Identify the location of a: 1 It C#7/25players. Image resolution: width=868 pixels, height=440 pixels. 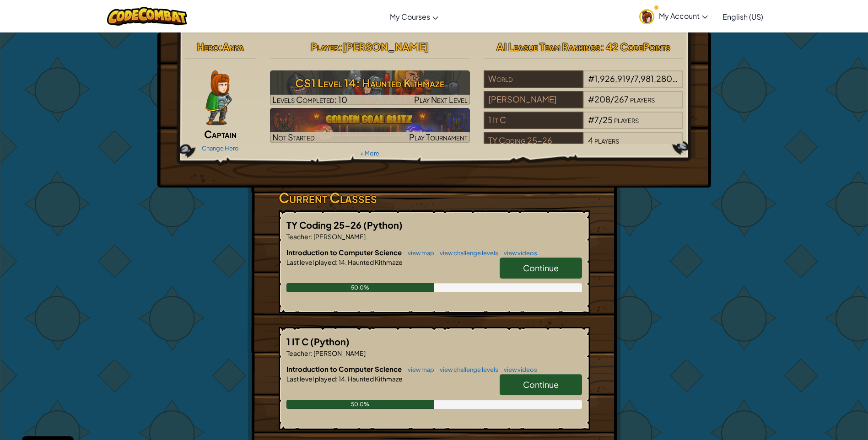
(583, 125).